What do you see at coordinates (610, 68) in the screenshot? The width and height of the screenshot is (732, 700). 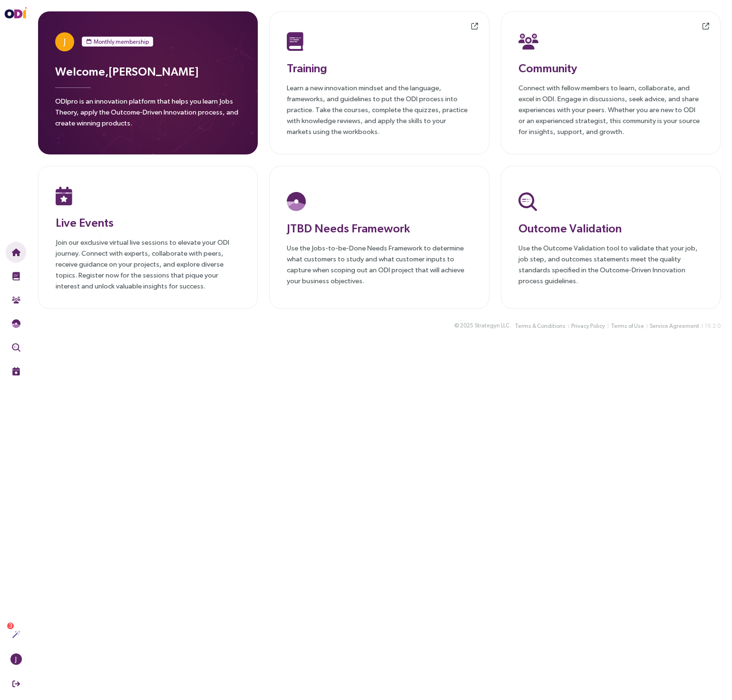 I see `h3: Community` at bounding box center [610, 68].